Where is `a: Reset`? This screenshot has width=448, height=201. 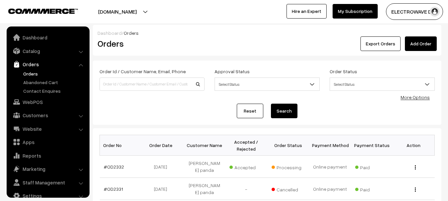 a: Reset is located at coordinates (250, 111).